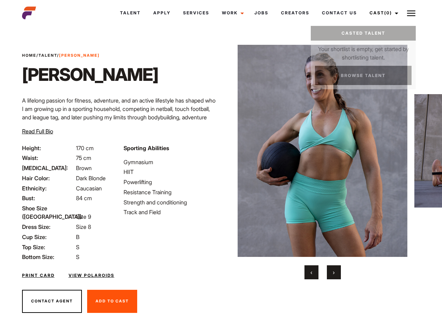 This screenshot has width=442, height=336. Describe the element at coordinates (48, 237) in the screenshot. I see `span: Cup Size:` at that location.